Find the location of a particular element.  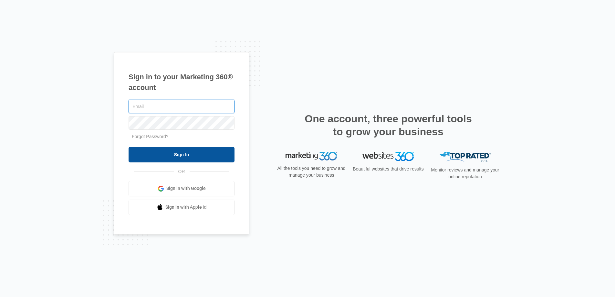

img: Top Rated Local is located at coordinates (465, 157).